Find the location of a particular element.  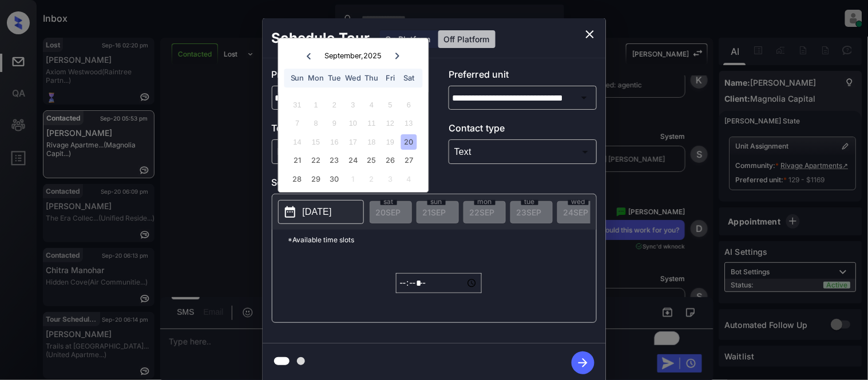

div: Choose Monday, September 22nd, 2025 is located at coordinates (316, 161).